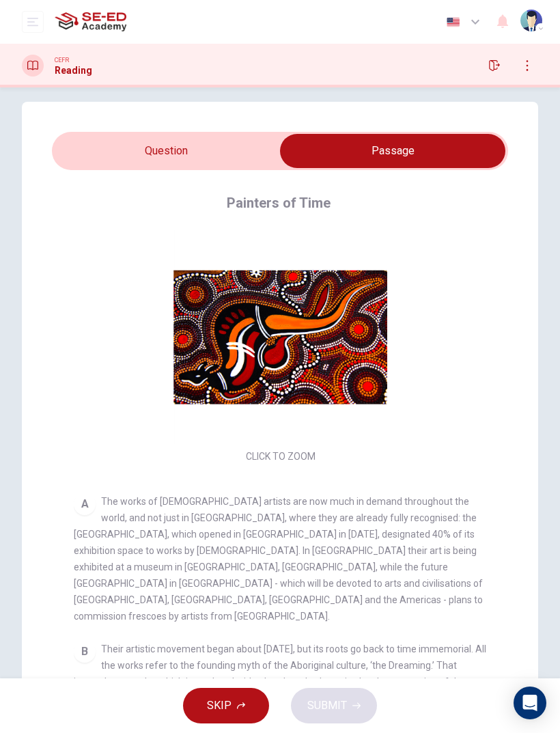 This screenshot has width=560, height=733. What do you see at coordinates (226, 706) in the screenshot?
I see `button: SKIP` at bounding box center [226, 706].